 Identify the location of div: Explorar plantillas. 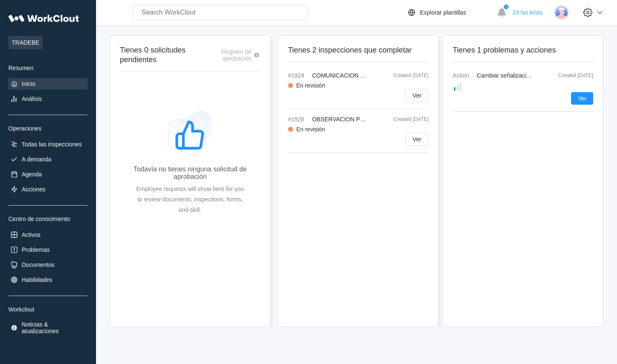
(443, 12).